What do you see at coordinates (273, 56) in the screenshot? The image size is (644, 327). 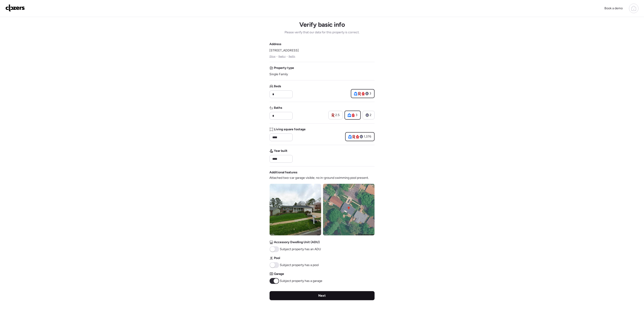 I see `a: Zillow` at bounding box center [273, 56].